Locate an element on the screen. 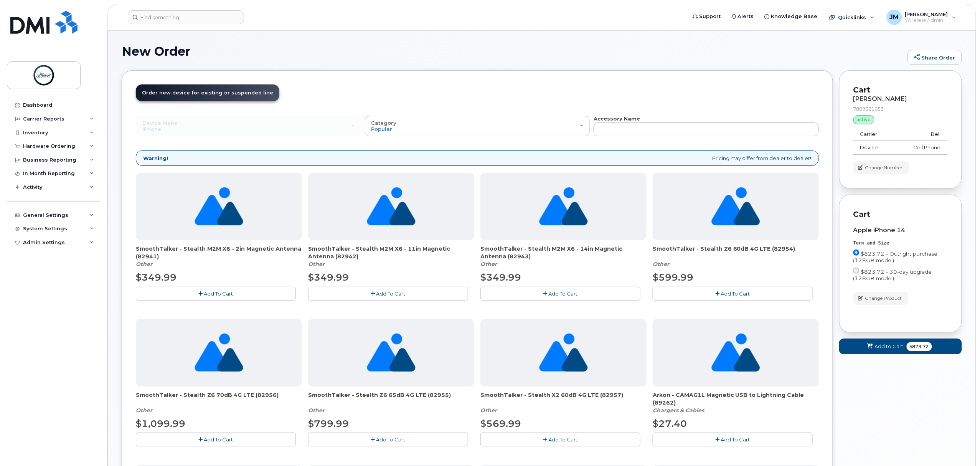  span: $599.99 is located at coordinates (673, 278).